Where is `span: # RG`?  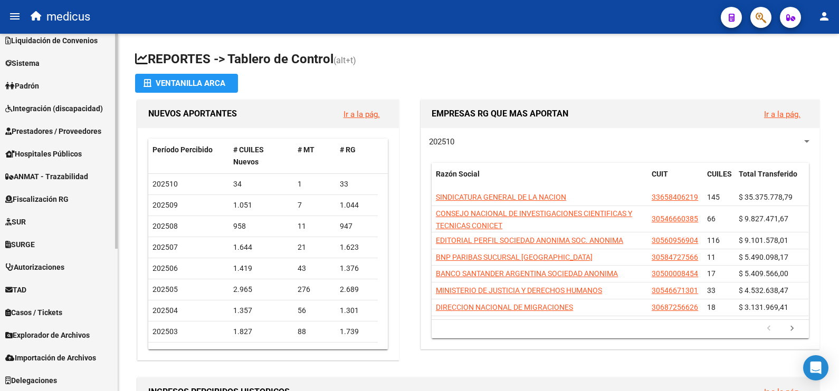 span: # RG is located at coordinates (348, 150).